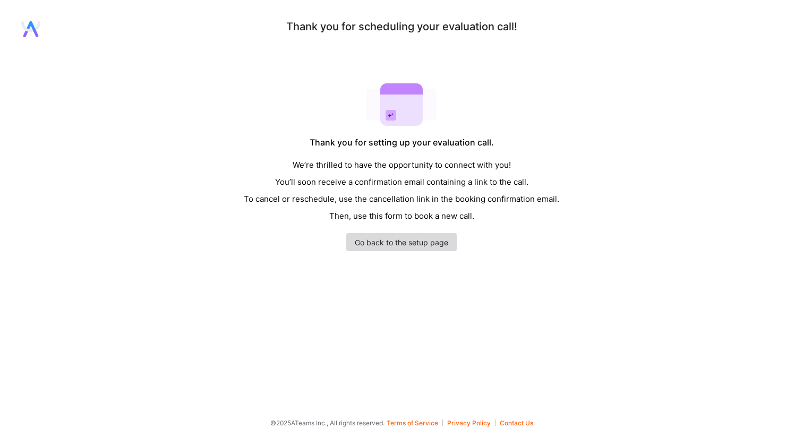 The height and width of the screenshot is (437, 803). Describe the element at coordinates (402, 27) in the screenshot. I see `div: Thank you for scheduling your evaluation call!` at that location.